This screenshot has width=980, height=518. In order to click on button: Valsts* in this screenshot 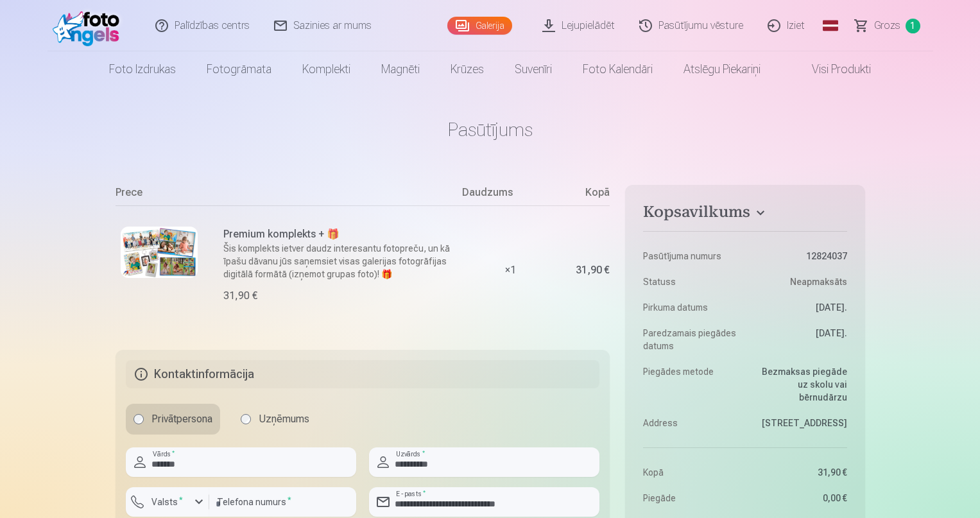, I will do `click(168, 502)`.